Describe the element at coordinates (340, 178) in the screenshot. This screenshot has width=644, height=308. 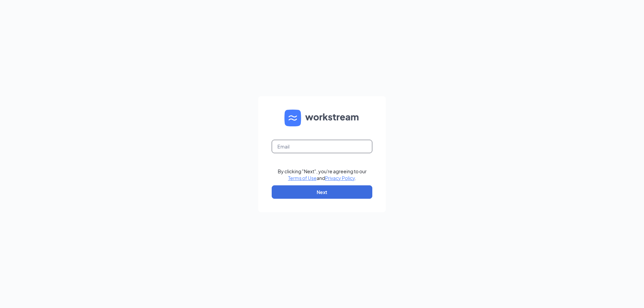
I see `a: Privacy Policy` at that location.